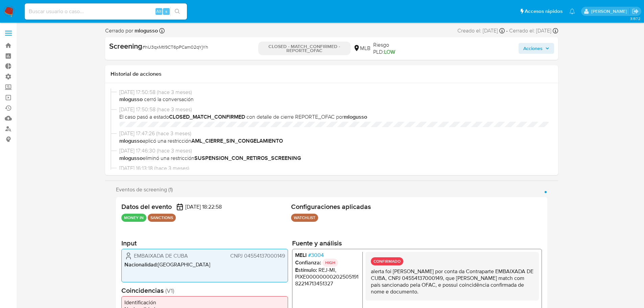 This screenshot has height=308, width=644. What do you see at coordinates (635, 11) in the screenshot?
I see `a: Salir` at bounding box center [635, 11].